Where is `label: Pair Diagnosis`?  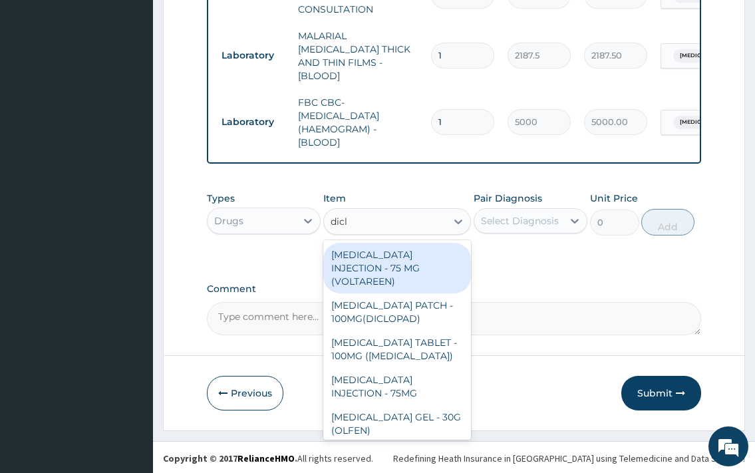 label: Pair Diagnosis is located at coordinates (508, 198).